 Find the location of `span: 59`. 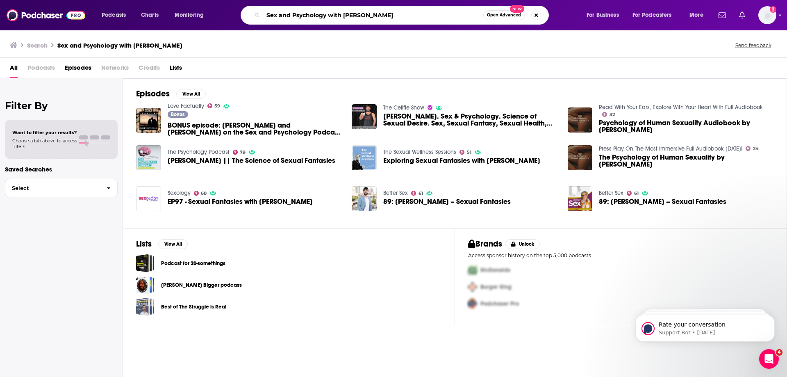

span: 59 is located at coordinates (217, 106).